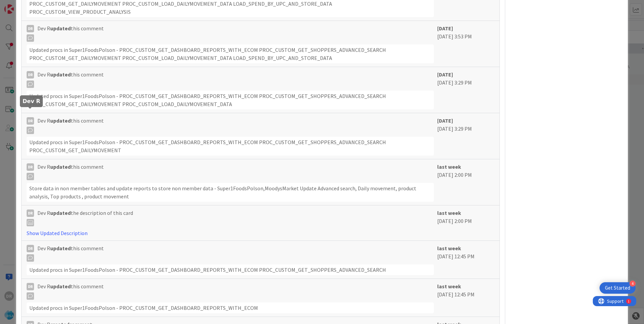 This screenshot has height=324, width=644. Describe the element at coordinates (57, 233) in the screenshot. I see `a: Show Updated Description` at that location.